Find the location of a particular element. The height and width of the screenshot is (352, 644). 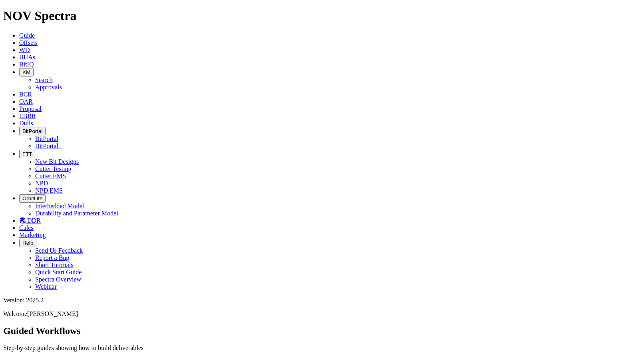

button: KM is located at coordinates (27, 72).